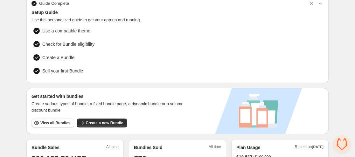 Image resolution: width=355 pixels, height=157 pixels. Describe the element at coordinates (55, 123) in the screenshot. I see `span: View all Bundles` at that location.